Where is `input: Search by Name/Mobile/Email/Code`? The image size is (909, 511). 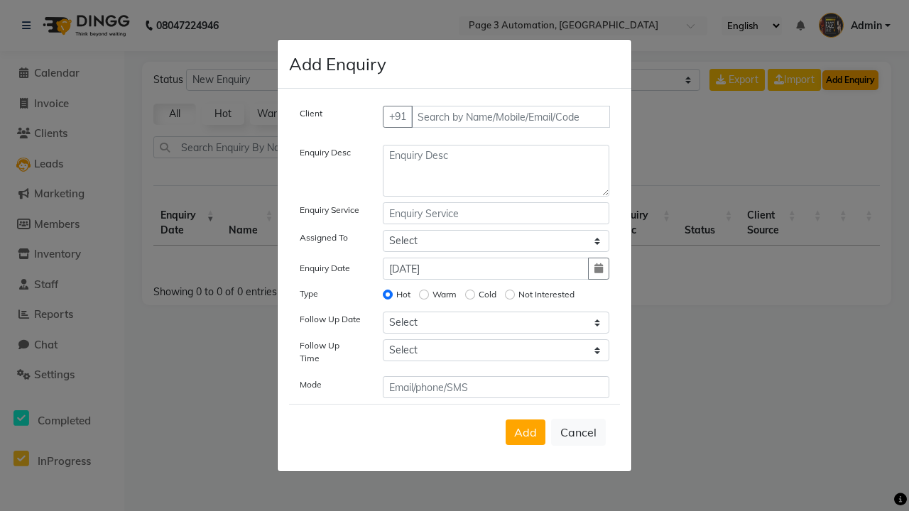
input: Search by Name/Mobile/Email/Code is located at coordinates (510, 116).